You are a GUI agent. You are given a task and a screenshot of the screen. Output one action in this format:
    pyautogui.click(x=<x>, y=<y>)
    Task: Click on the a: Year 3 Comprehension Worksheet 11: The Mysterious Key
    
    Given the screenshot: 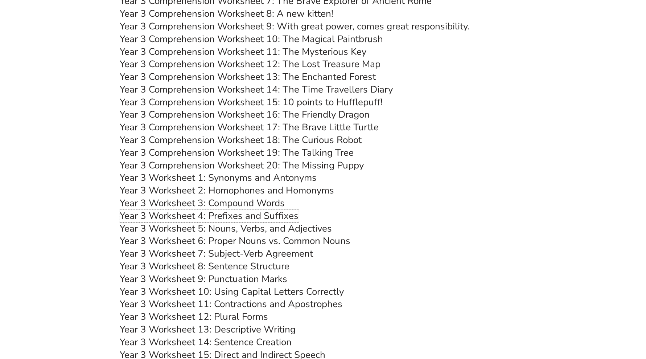 What is the action you would take?
    pyautogui.click(x=243, y=51)
    